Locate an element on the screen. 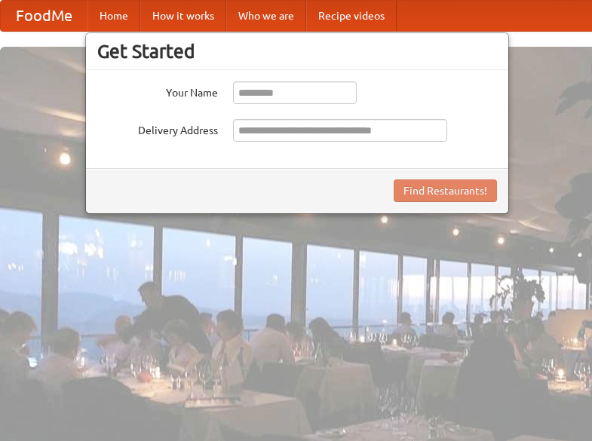 Image resolution: width=592 pixels, height=441 pixels. label: Delivery Address is located at coordinates (158, 128).